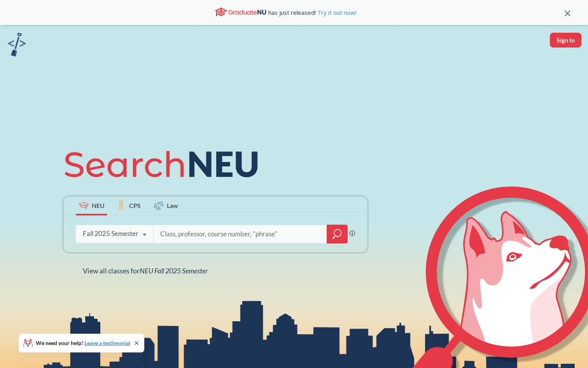 This screenshot has width=588, height=368. What do you see at coordinates (135, 205) in the screenshot?
I see `span: CPS` at bounding box center [135, 205].